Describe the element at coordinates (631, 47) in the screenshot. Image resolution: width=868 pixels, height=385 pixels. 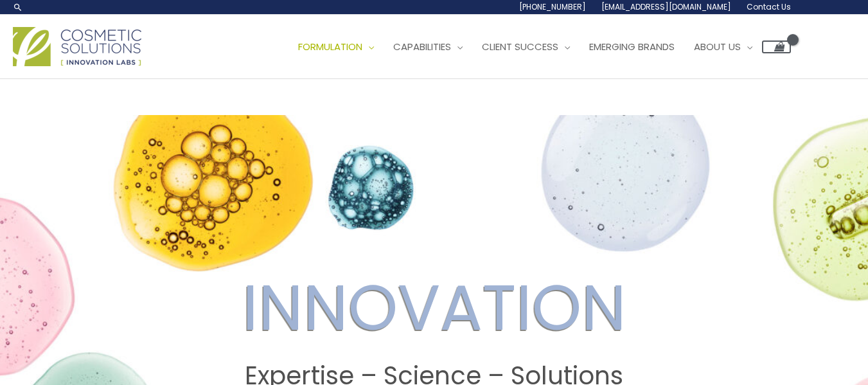
I see `a: Emerging Brands` at that location.